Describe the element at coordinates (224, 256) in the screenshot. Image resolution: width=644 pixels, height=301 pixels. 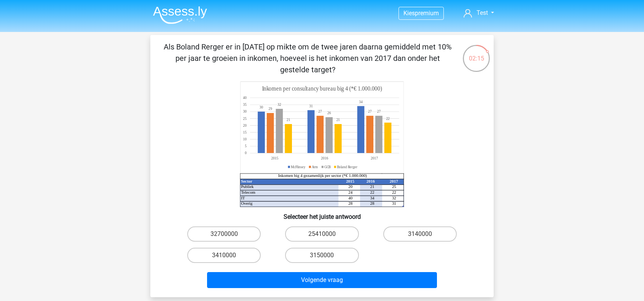
I see `label: 3410000` at that location.